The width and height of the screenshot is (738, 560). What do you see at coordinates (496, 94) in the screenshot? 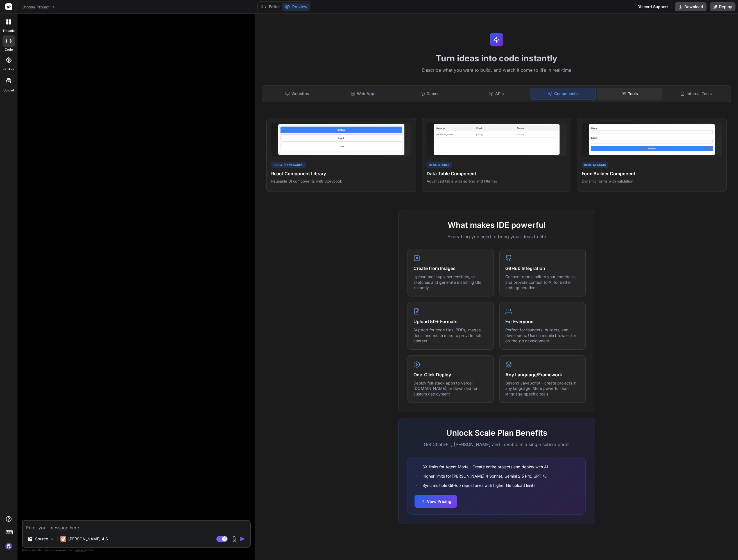
I see `div: APIs` at bounding box center [496, 94].